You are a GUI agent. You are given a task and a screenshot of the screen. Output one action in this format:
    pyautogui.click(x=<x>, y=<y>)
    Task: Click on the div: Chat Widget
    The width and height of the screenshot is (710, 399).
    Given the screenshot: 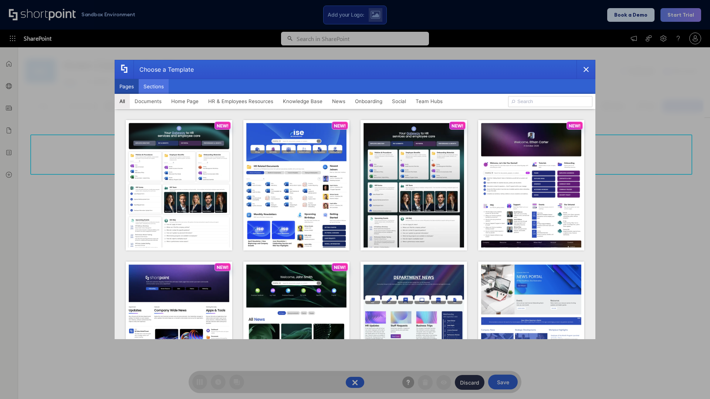 What is the action you would take?
    pyautogui.click(x=643, y=356)
    